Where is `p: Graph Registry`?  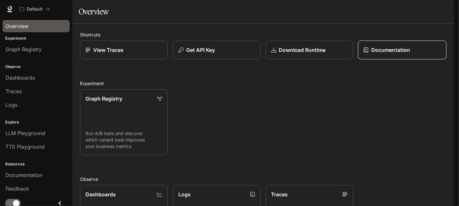 p: Graph Registry is located at coordinates (104, 99).